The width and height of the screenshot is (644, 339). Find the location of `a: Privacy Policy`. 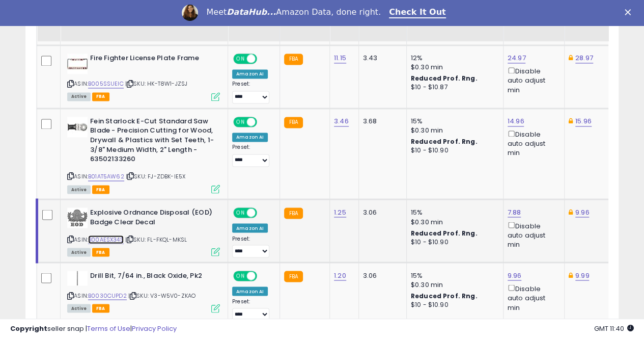

a: Privacy Policy is located at coordinates (154, 328).